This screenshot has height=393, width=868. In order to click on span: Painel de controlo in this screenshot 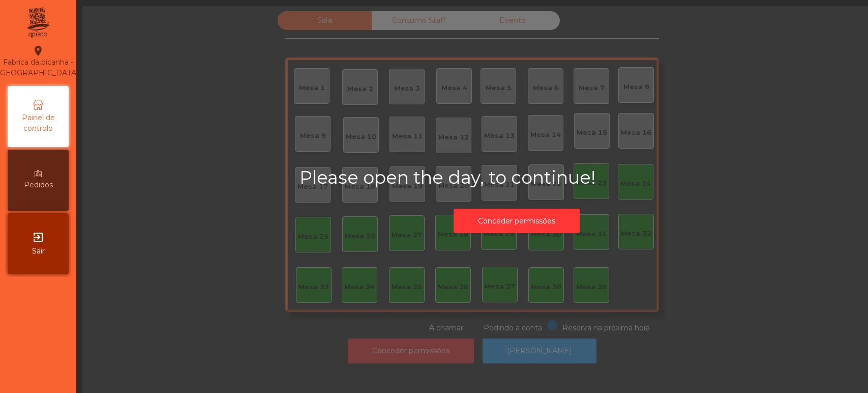, I will do `click(38, 123)`.